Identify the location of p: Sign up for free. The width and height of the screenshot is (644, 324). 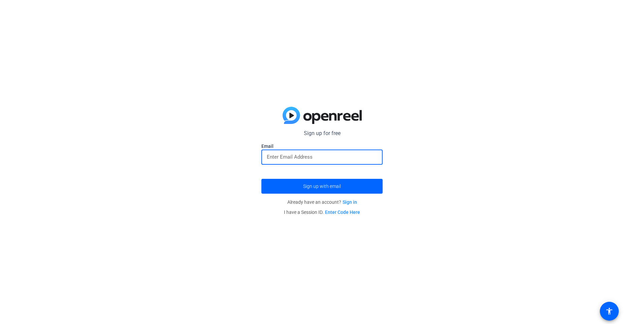
(322, 134).